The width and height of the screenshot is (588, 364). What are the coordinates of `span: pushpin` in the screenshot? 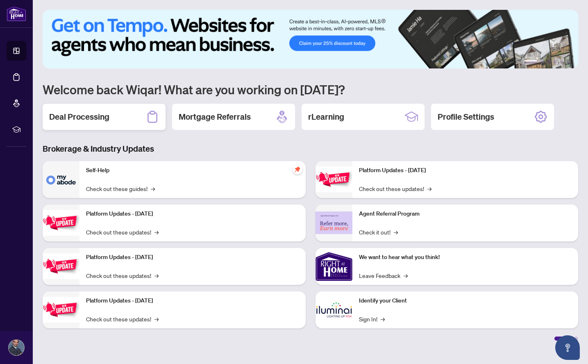 It's located at (298, 169).